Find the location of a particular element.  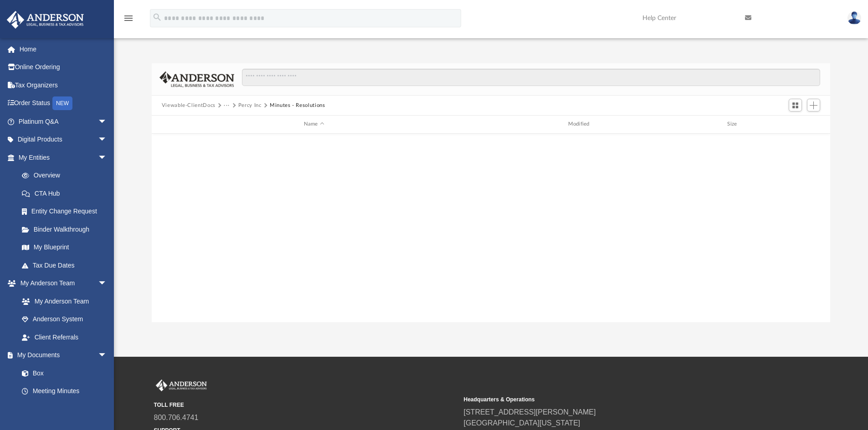

div: Modified is located at coordinates (580, 124).